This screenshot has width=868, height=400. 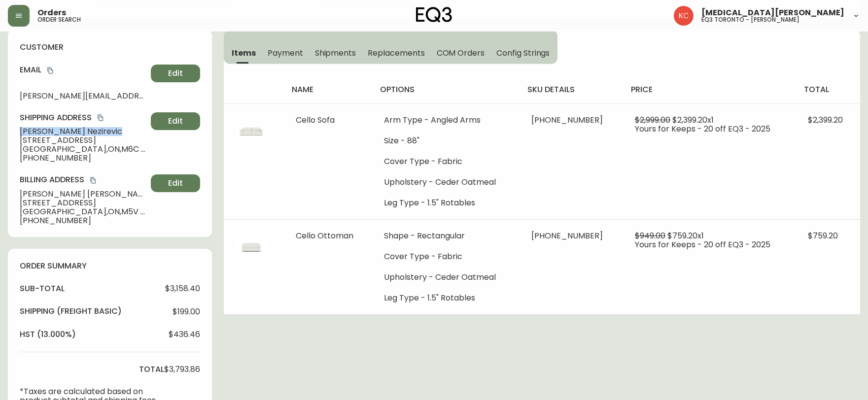 What do you see at coordinates (182, 289) in the screenshot?
I see `span: $3,158.40` at bounding box center [182, 289].